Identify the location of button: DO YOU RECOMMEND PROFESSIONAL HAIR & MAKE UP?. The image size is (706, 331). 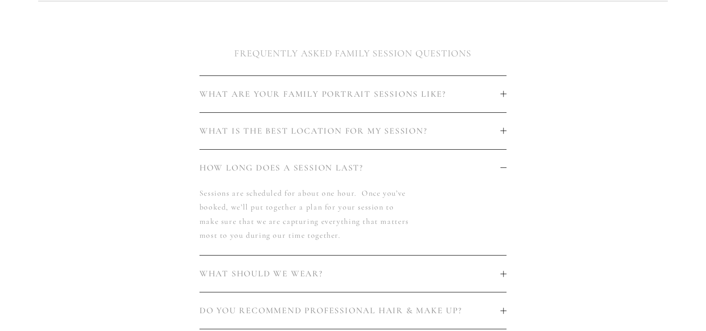
(353, 310).